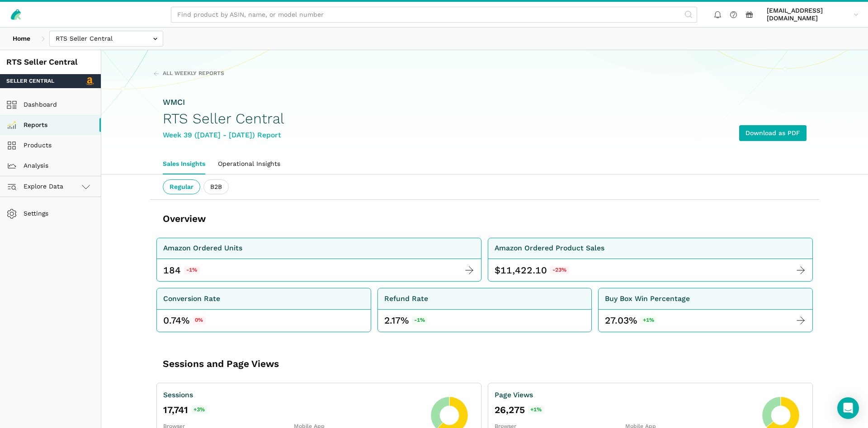  What do you see at coordinates (705, 310) in the screenshot?
I see `a: Buy Box Win Percentage 27.03%+1%` at bounding box center [705, 310].